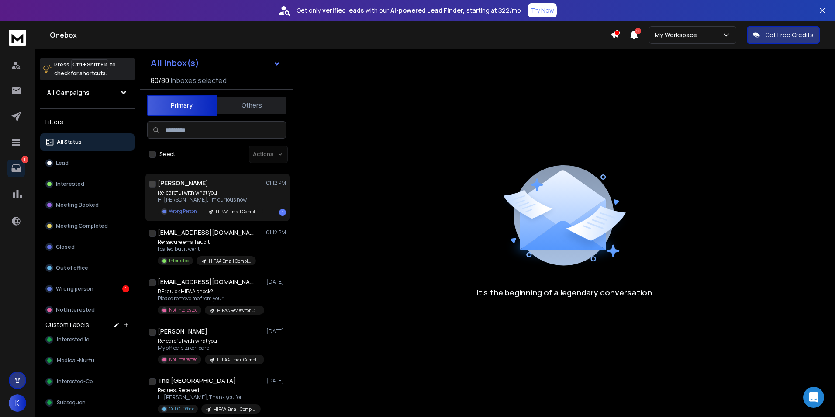 The height and width of the screenshot is (417, 835). Describe the element at coordinates (677, 35) in the screenshot. I see `p: My Workspace` at that location.